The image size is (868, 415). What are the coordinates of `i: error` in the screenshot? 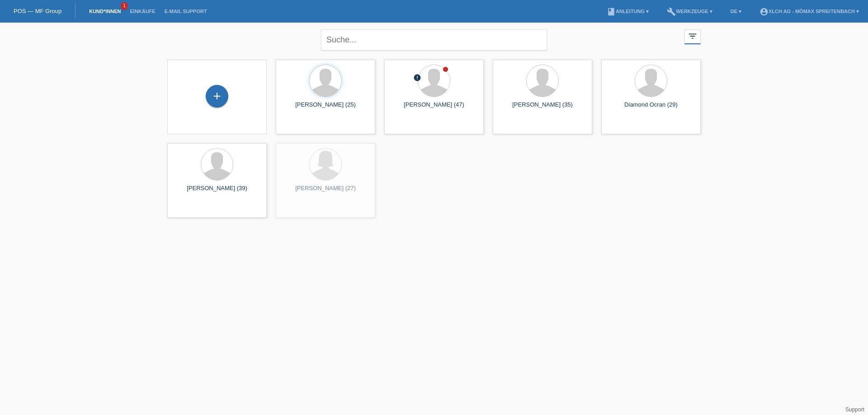 It's located at (418, 78).